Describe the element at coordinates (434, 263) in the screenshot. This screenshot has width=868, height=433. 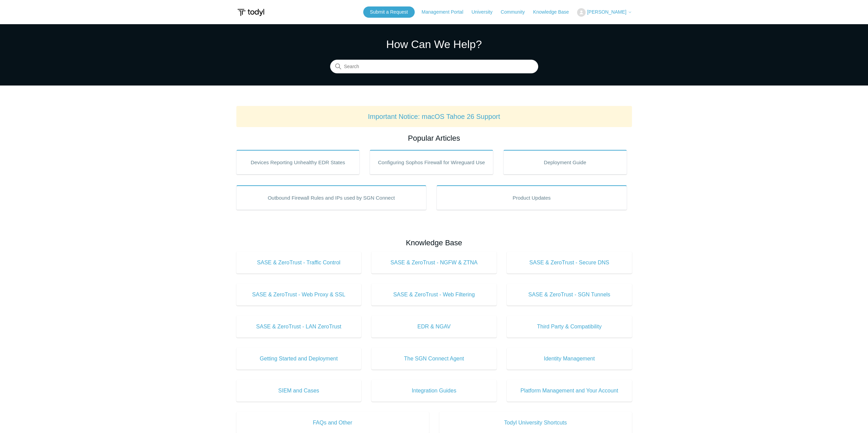
I see `a: SASE & ZeroTrust - NGFW & ZTNA` at that location.